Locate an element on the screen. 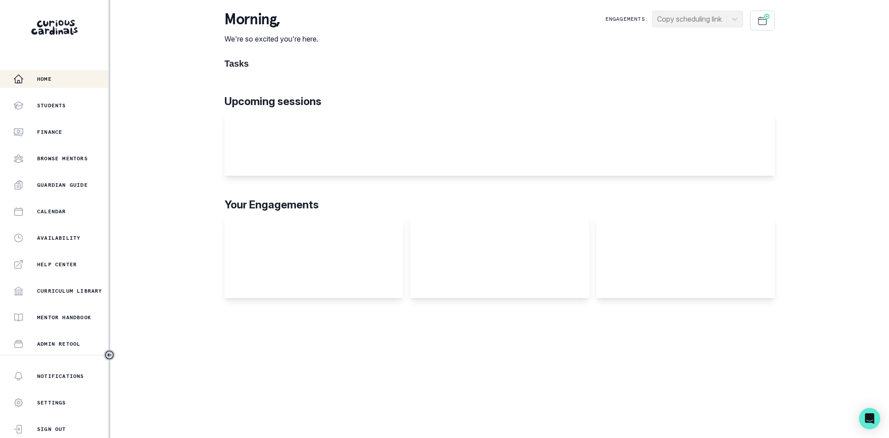 This screenshot has height=438, width=889. h1: Tasks is located at coordinates (500, 64).